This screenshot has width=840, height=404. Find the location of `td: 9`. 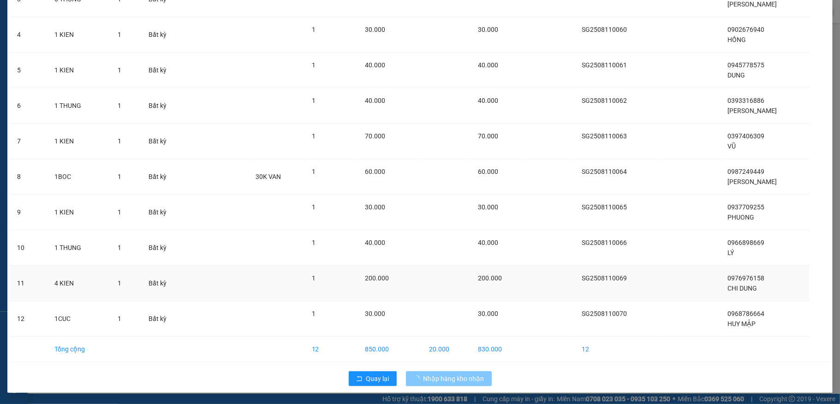

td: 9 is located at coordinates (28, 212).